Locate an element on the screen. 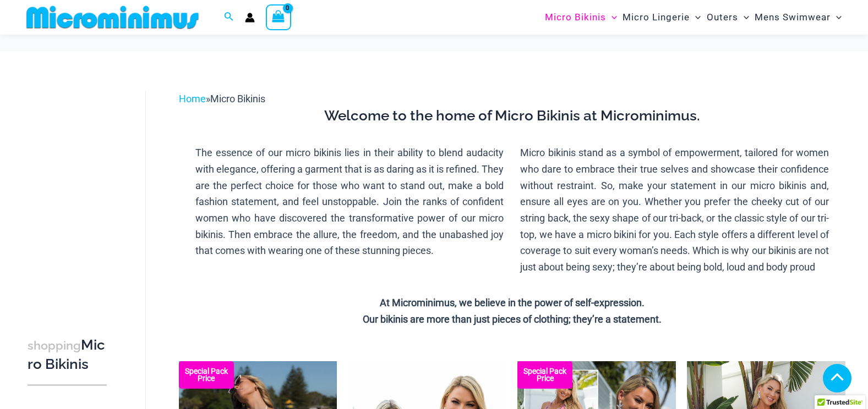  span: Outers is located at coordinates (722, 17).